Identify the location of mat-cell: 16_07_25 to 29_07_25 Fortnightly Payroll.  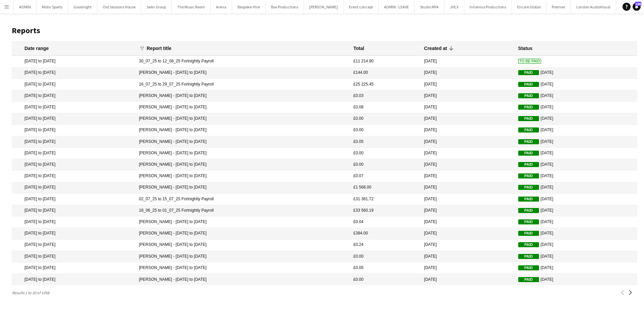
(242, 84).